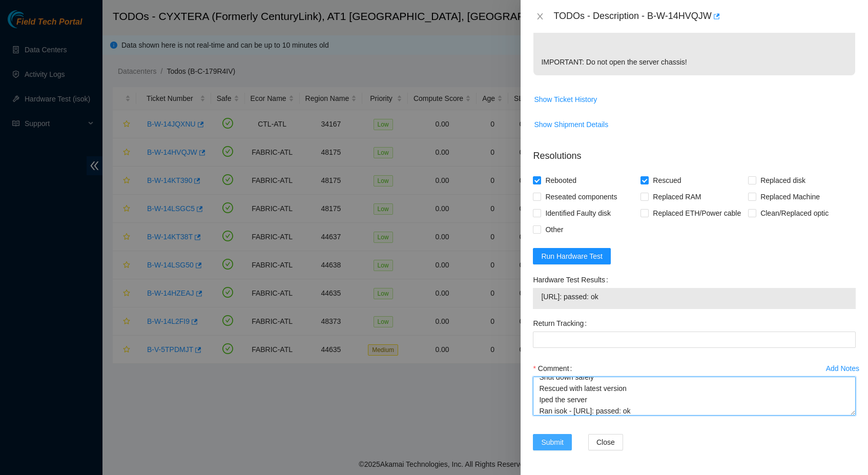 Image resolution: width=868 pixels, height=475 pixels. Describe the element at coordinates (794, 213) in the screenshot. I see `span: Clean/Replaced optic` at that location.